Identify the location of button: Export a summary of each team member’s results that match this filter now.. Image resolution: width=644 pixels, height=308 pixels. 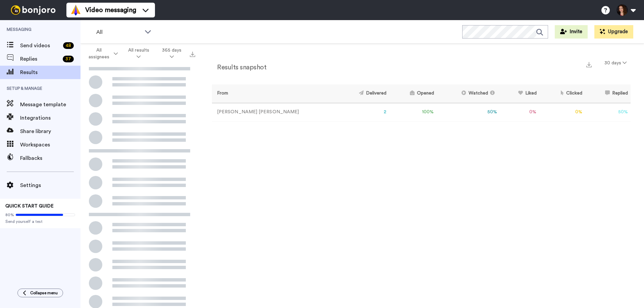
(589, 64).